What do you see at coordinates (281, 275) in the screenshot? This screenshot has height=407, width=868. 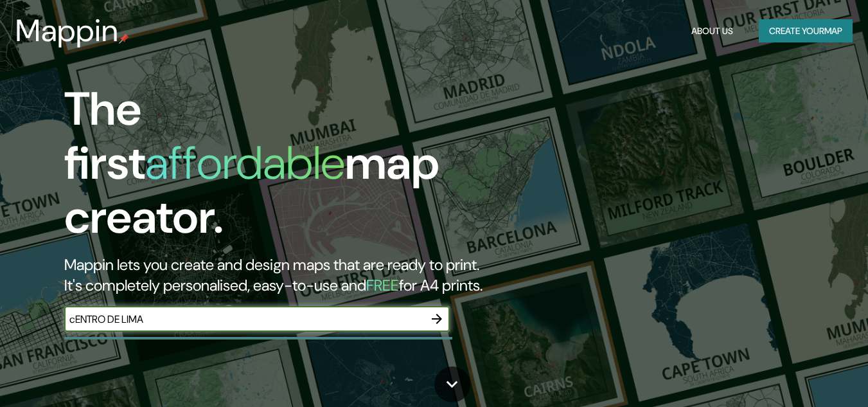 I see `h2: Mappin lets you create and design maps that are ready to print. It's completely personalised, eas...` at bounding box center [281, 275].